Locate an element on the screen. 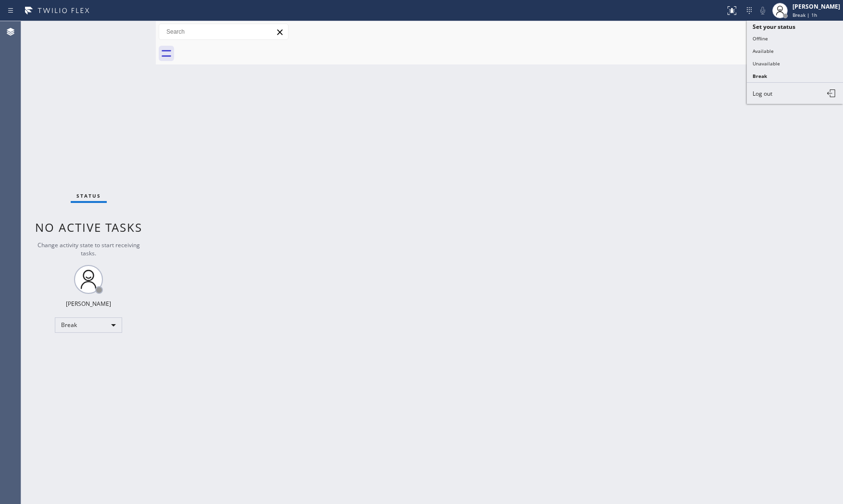 This screenshot has height=504, width=843. span: Change activity state to start receiving tasks. is located at coordinates (89, 249).